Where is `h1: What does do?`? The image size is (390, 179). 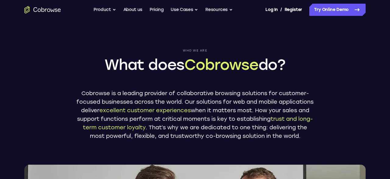
h1: What does do? is located at coordinates (195, 65).